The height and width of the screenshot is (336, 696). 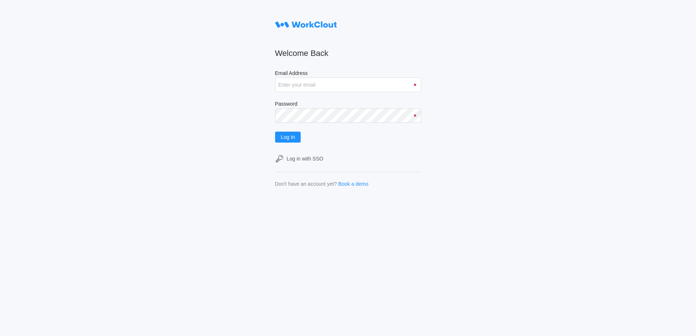 What do you see at coordinates (288, 137) in the screenshot?
I see `span: Log In` at bounding box center [288, 137].